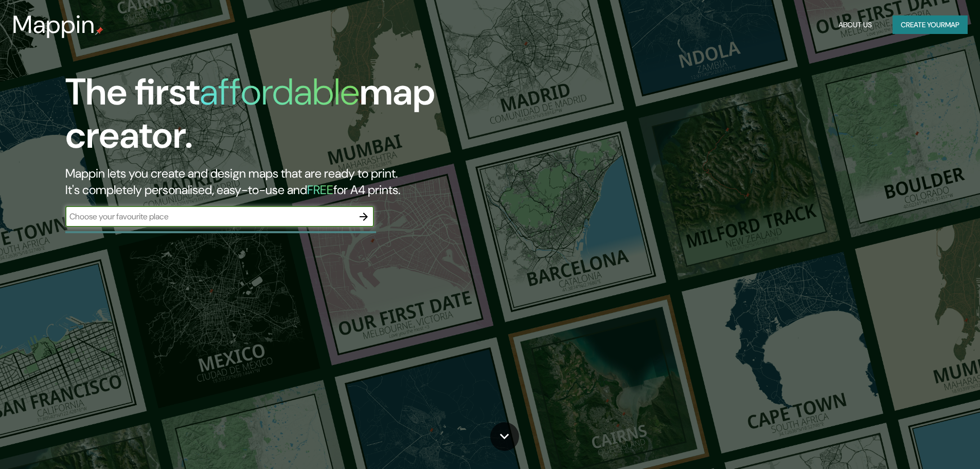 Image resolution: width=980 pixels, height=469 pixels. I want to click on button: About Us, so click(855, 24).